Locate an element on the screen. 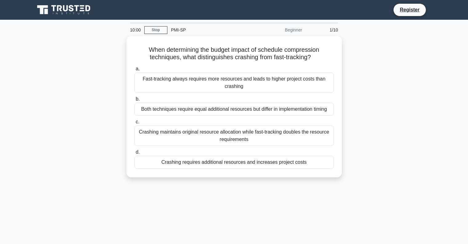 This screenshot has width=468, height=244. h5: When determining the budget impact of schedule compression techniques, what distinguishes crashin... is located at coordinates (234, 54).